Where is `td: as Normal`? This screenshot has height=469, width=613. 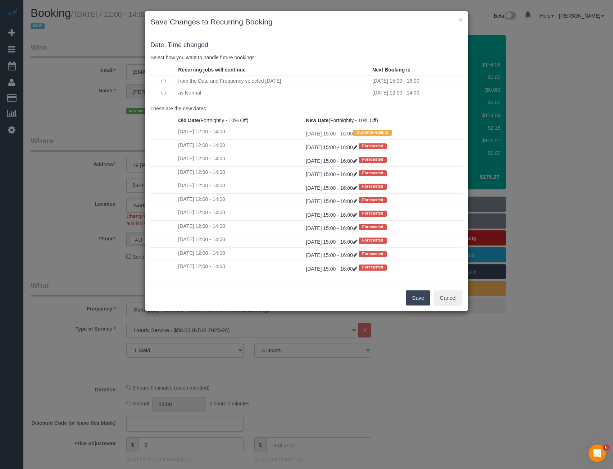 td: as Normal is located at coordinates (273, 93).